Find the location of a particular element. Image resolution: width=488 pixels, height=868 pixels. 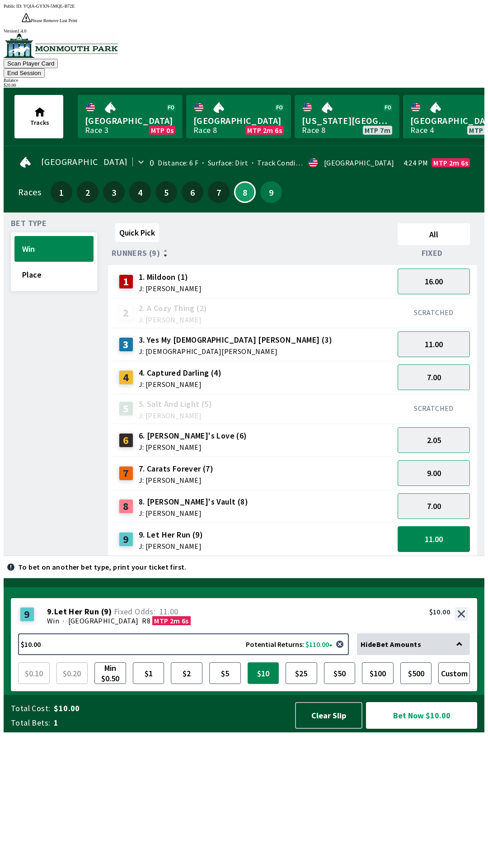

span: 16.00 is located at coordinates (434, 281).